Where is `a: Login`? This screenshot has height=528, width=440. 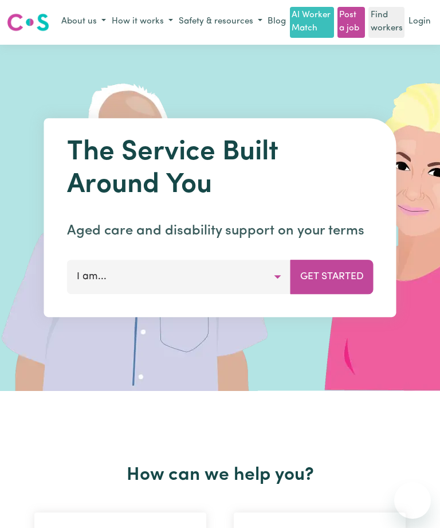 a: Login is located at coordinates (420, 22).